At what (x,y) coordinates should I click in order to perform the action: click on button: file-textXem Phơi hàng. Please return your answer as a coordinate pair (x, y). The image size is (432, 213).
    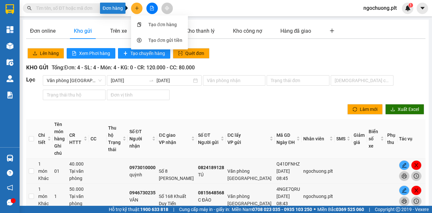
    Looking at the image, I should click on (91, 53).